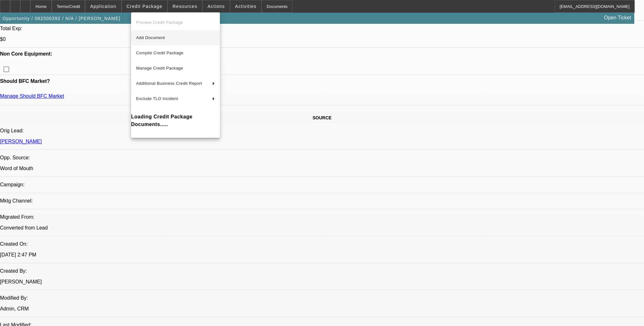 Image resolution: width=644 pixels, height=326 pixels. I want to click on span: Add Document, so click(150, 38).